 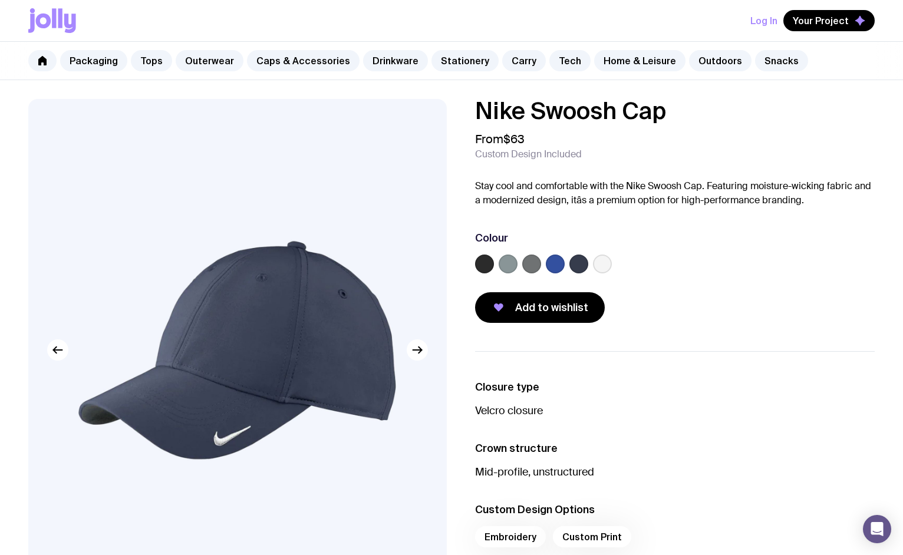 I want to click on p: Mid-profile, unstructured, so click(x=675, y=472).